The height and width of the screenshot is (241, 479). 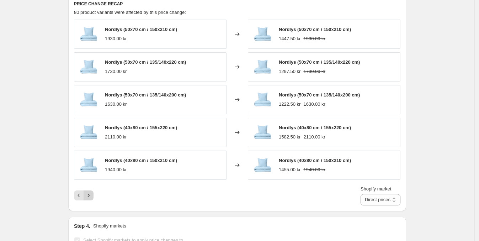 I want to click on strike: 1730.00 kr, so click(x=314, y=71).